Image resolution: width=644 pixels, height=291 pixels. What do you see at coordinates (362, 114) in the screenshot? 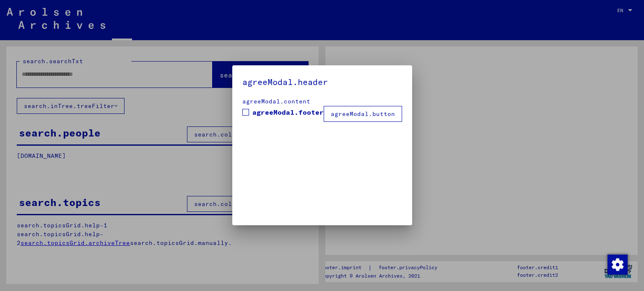
I see `button: agreeModal.button` at bounding box center [362, 114].